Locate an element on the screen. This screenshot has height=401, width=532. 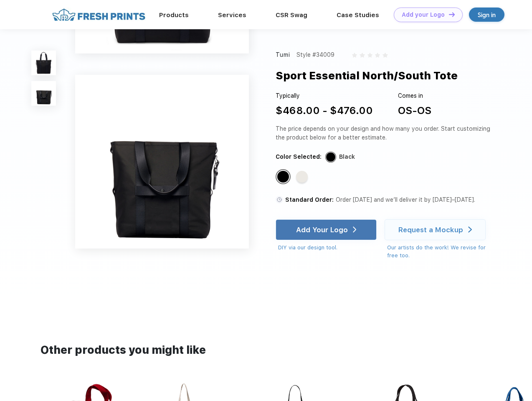
a: Products is located at coordinates (174, 15).